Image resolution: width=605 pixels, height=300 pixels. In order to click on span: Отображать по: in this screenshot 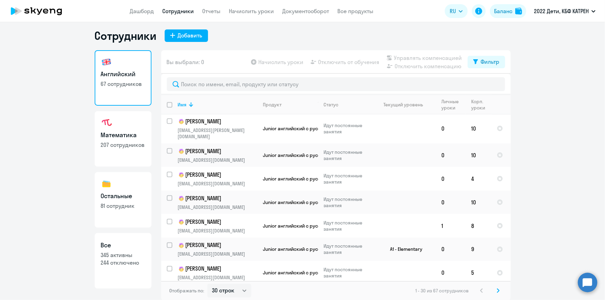, I will do `click(187, 291)`.